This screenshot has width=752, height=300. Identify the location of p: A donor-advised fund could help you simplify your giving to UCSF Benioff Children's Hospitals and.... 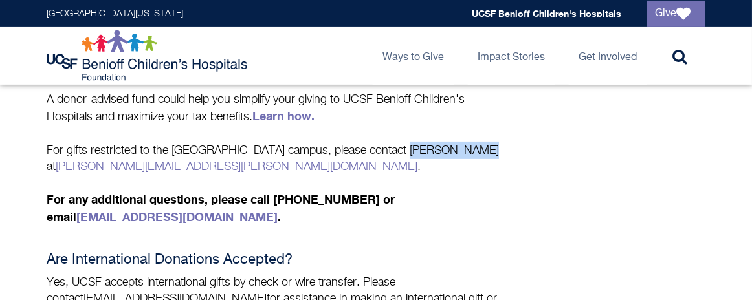
(273, 109).